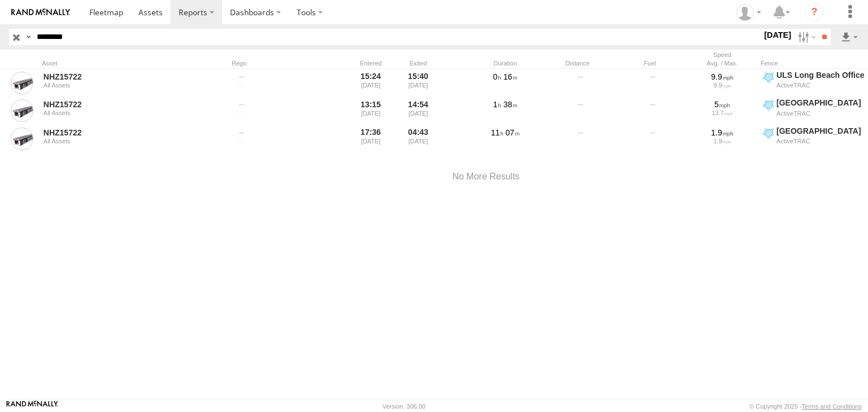 Image resolution: width=868 pixels, height=412 pixels. What do you see at coordinates (497, 104) in the screenshot?
I see `span: 1` at bounding box center [497, 104].